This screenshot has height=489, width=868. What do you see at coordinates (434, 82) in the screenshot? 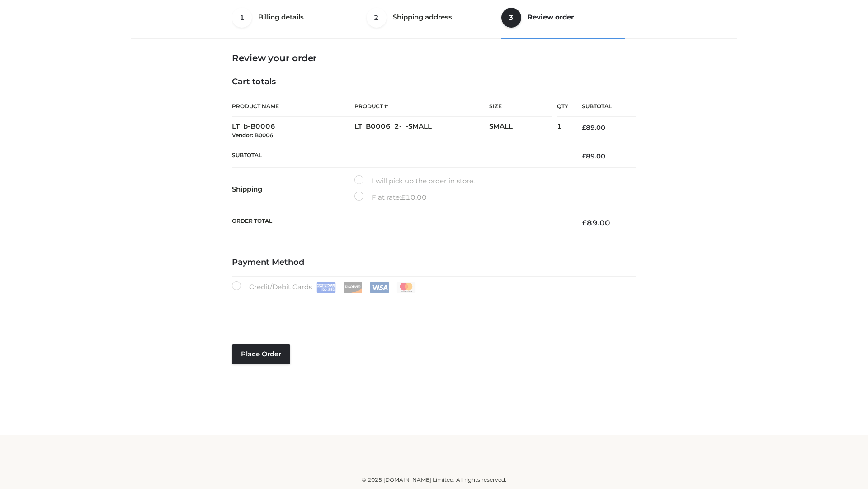
I see `h4: Cart totals` at bounding box center [434, 82].